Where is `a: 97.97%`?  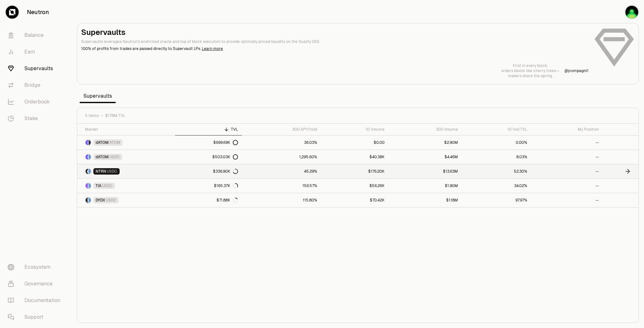
a: 97.97% is located at coordinates (497, 200).